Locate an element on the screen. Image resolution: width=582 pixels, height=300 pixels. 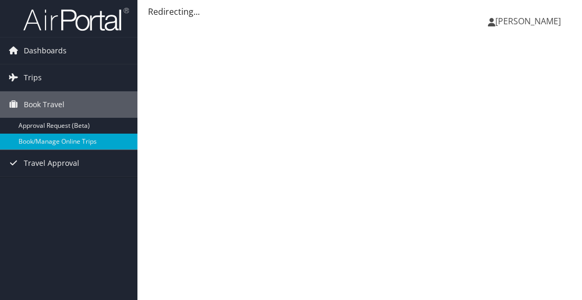
span: Travel Approval is located at coordinates (51, 163).